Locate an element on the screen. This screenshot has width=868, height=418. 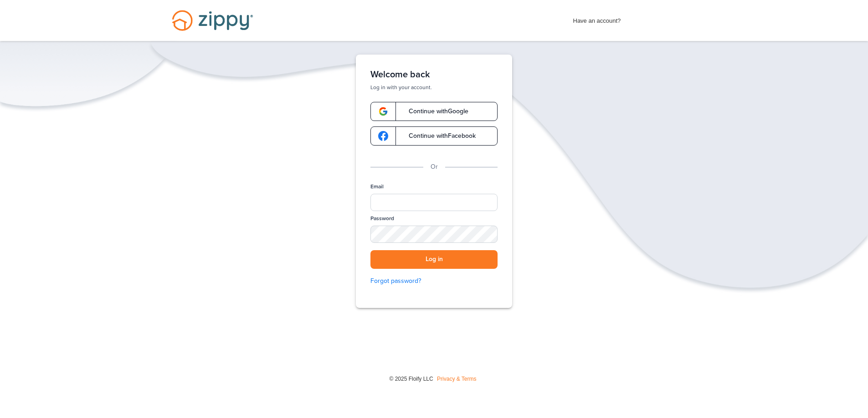
span: © 2025 Floify LLC is located at coordinates (411, 379).